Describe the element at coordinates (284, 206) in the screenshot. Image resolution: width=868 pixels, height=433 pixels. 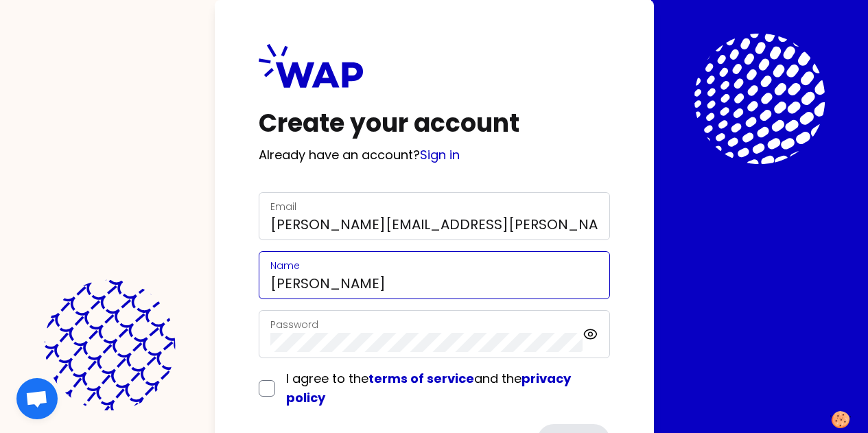
I see `label: Email` at that location.